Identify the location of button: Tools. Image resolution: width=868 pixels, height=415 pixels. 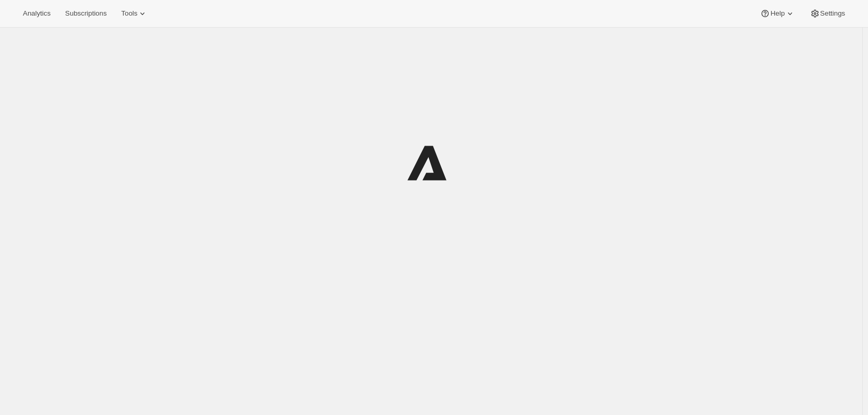
(134, 14).